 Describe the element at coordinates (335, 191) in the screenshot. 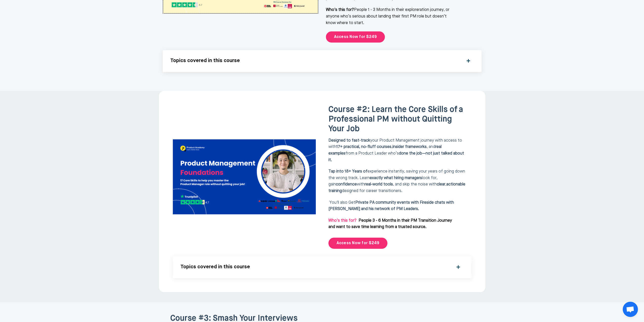

I see `strong: training` at that location.